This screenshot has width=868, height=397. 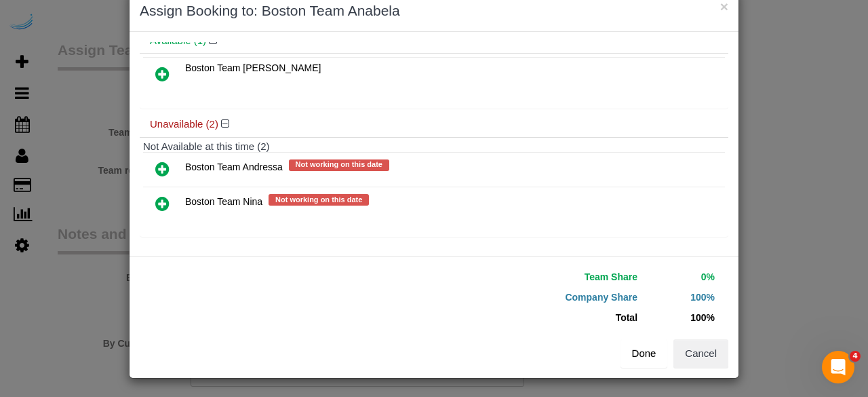 What do you see at coordinates (680, 277) in the screenshot?
I see `td: 0%` at bounding box center [680, 277].